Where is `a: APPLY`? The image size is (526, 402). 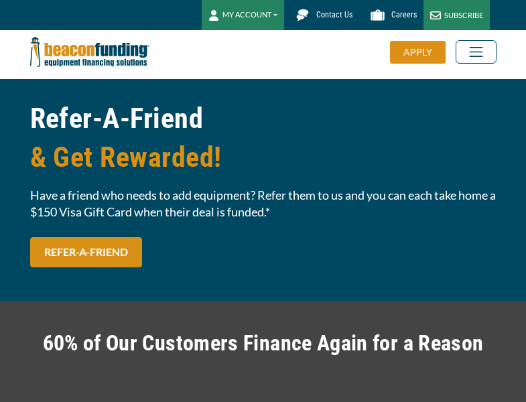
a: APPLY is located at coordinates (423, 52).